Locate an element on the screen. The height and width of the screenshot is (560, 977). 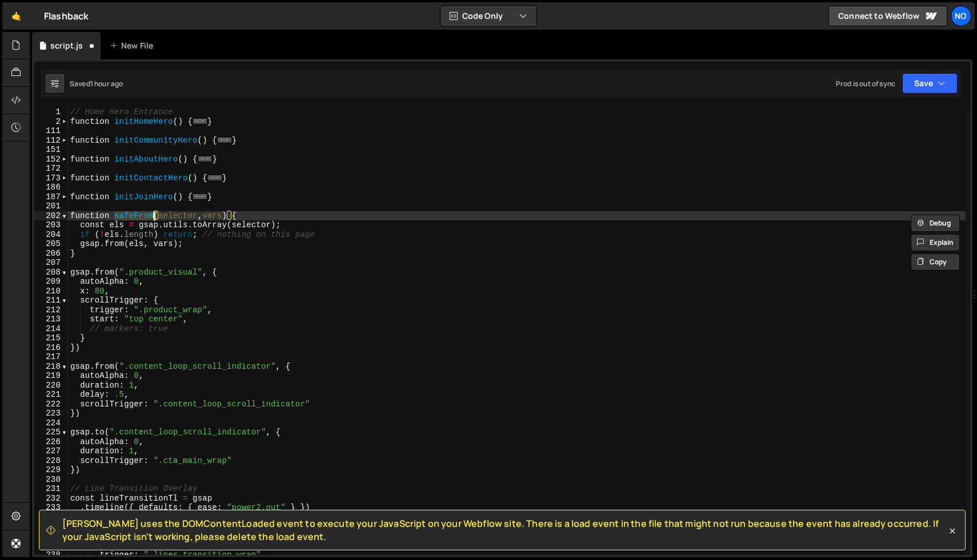
div: No is located at coordinates (961, 16).